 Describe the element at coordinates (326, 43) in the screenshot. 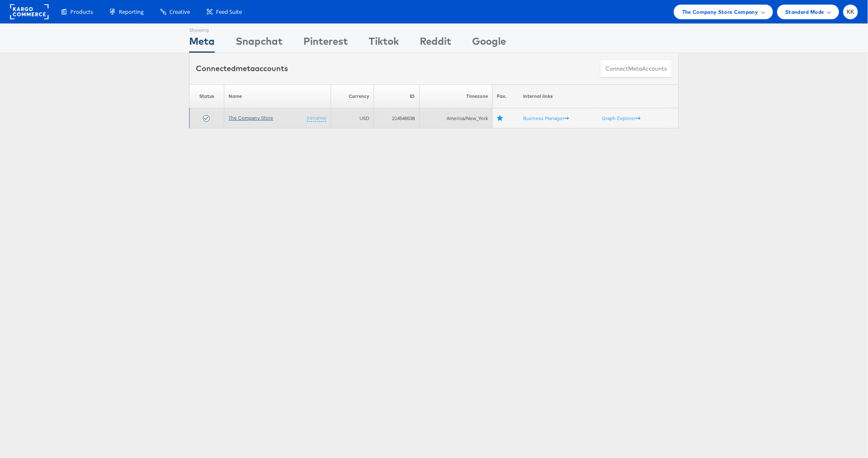

I see `div: Pinterest` at that location.